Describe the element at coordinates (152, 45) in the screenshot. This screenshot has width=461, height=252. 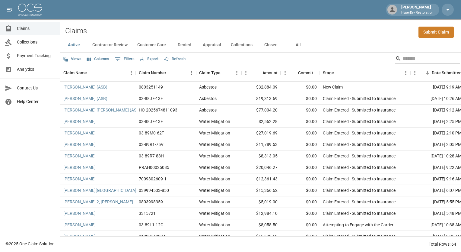
I see `button: Customer Care` at that location.